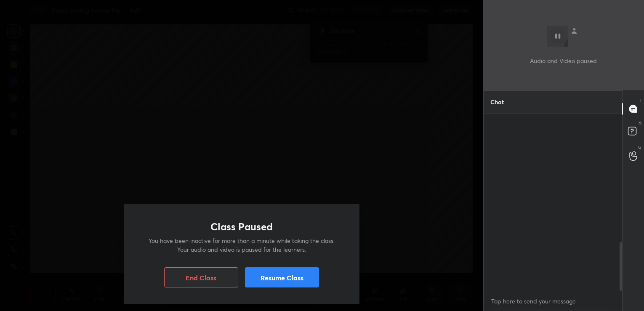 Image resolution: width=644 pixels, height=311 pixels. What do you see at coordinates (201, 277) in the screenshot?
I see `button: End Class` at bounding box center [201, 277].